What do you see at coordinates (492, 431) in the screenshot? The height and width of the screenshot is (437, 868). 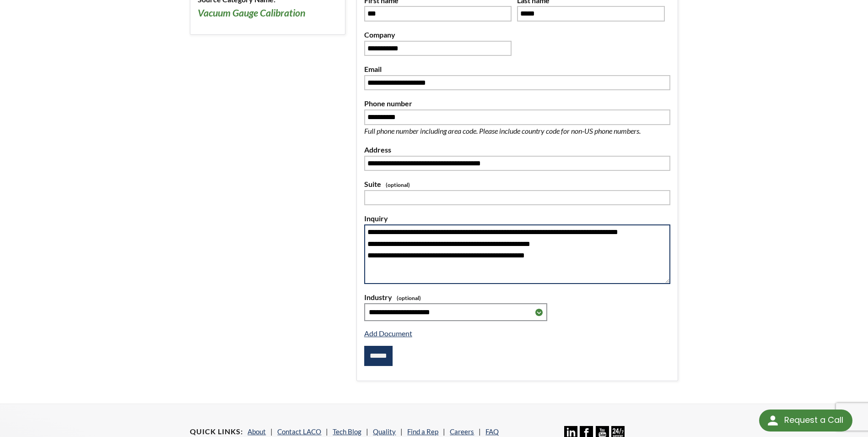 I see `a: FAQ` at bounding box center [492, 431].